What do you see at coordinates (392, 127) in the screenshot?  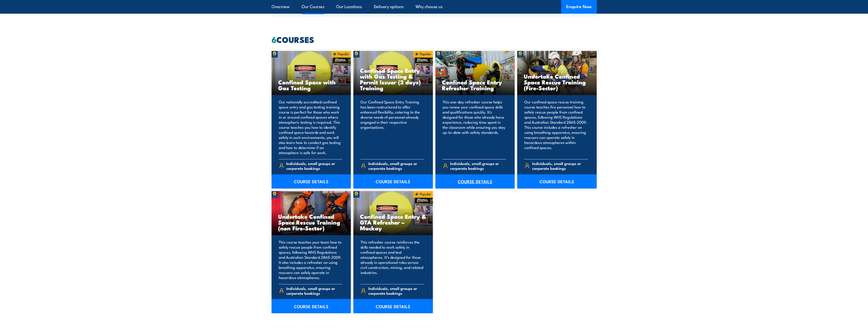 I see `p: Our Confined Space Entry Training has been restructured to offer enhanced flexibility, catering t...` at bounding box center [392, 127].